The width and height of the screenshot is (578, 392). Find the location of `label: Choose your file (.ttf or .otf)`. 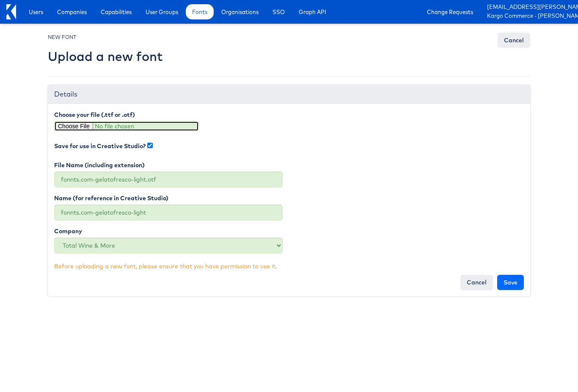

label: Choose your file (.ttf or .otf) is located at coordinates (95, 115).